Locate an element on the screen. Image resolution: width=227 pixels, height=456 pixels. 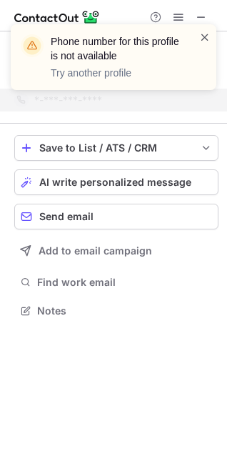
span: Send email is located at coordinates (66, 217).